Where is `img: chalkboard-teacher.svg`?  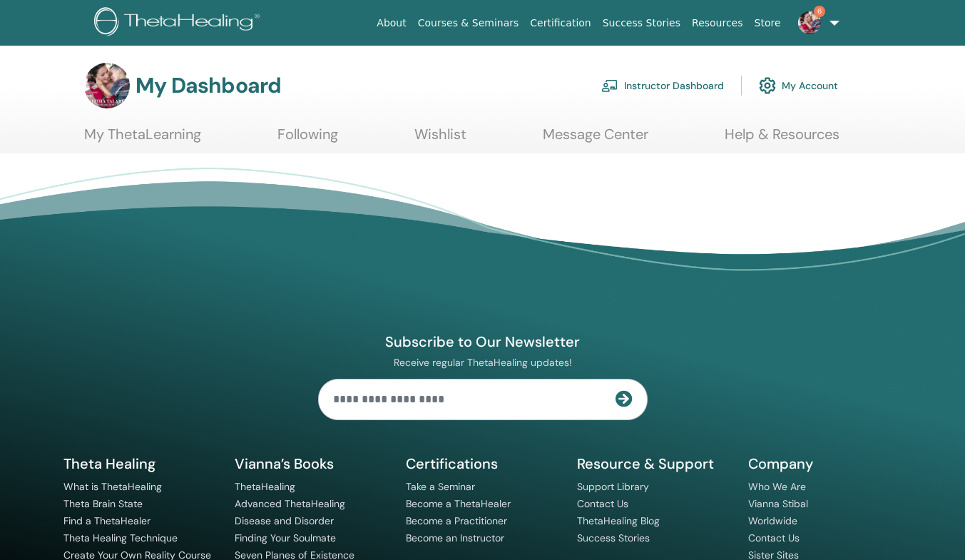 img: chalkboard-teacher.svg is located at coordinates (610, 86).